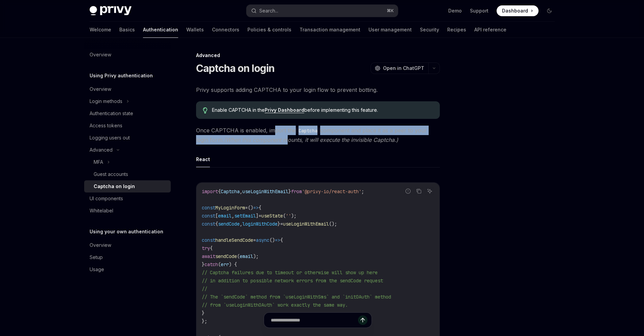 The width and height of the screenshot is (644, 336). Describe the element at coordinates (429, 191) in the screenshot. I see `button: Ask AI` at that location.